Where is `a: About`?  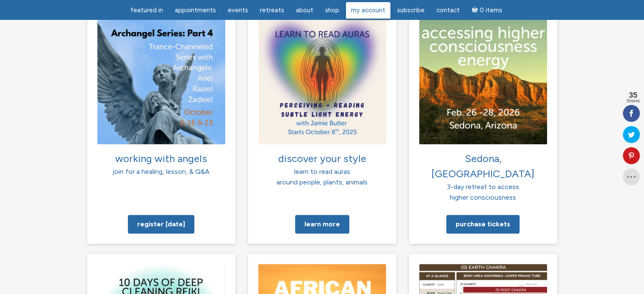
a: About is located at coordinates (304, 10).